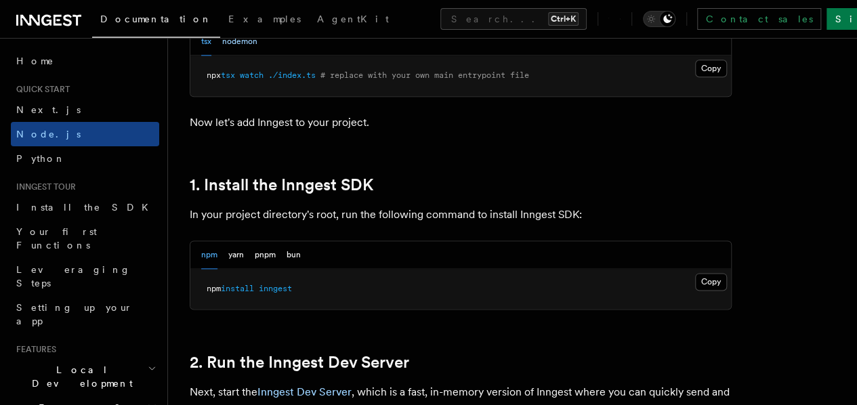 Image resolution: width=857 pixels, height=405 pixels. What do you see at coordinates (293, 255) in the screenshot?
I see `button: bun` at bounding box center [293, 255].